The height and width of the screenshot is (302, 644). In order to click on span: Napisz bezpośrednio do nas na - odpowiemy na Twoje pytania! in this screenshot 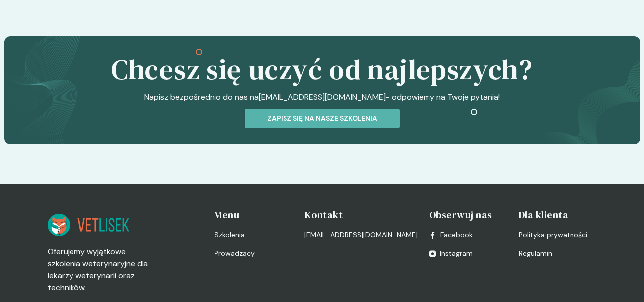, I will do `click(322, 97)`.